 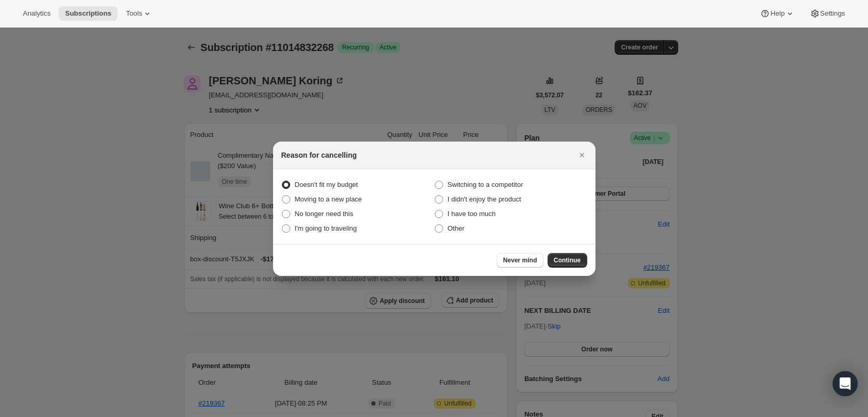 What do you see at coordinates (777, 13) in the screenshot?
I see `button: Help` at bounding box center [777, 13].